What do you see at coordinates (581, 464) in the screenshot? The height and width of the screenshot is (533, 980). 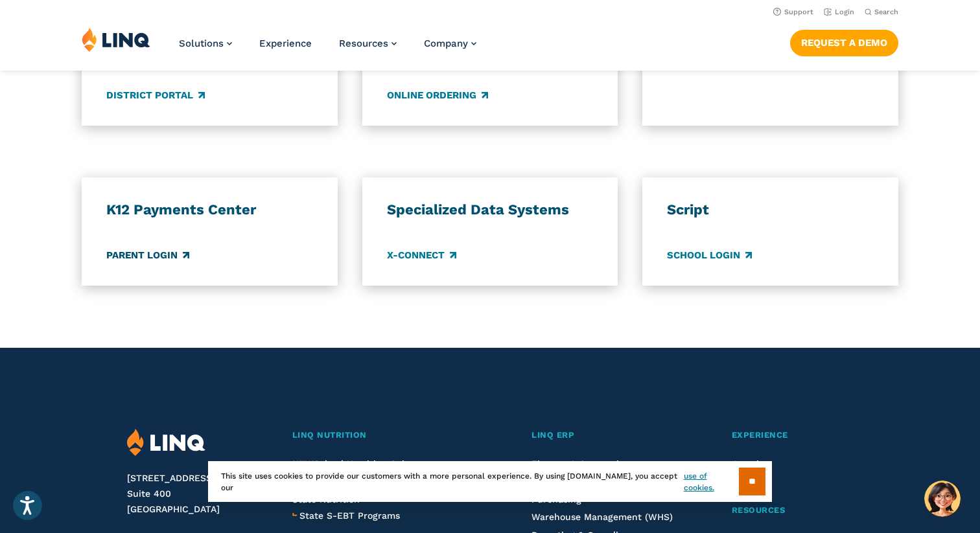 I see `a: Finance & Accounting` at bounding box center [581, 464].